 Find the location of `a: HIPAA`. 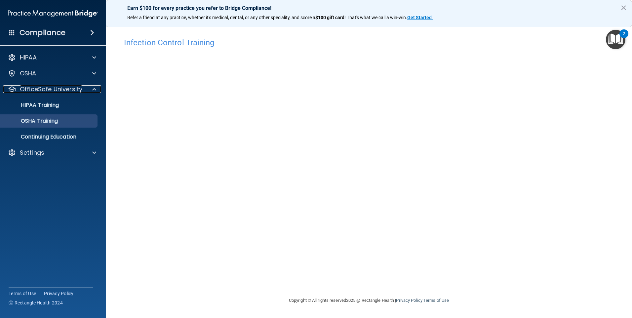

a: HIPAA is located at coordinates (52, 58).